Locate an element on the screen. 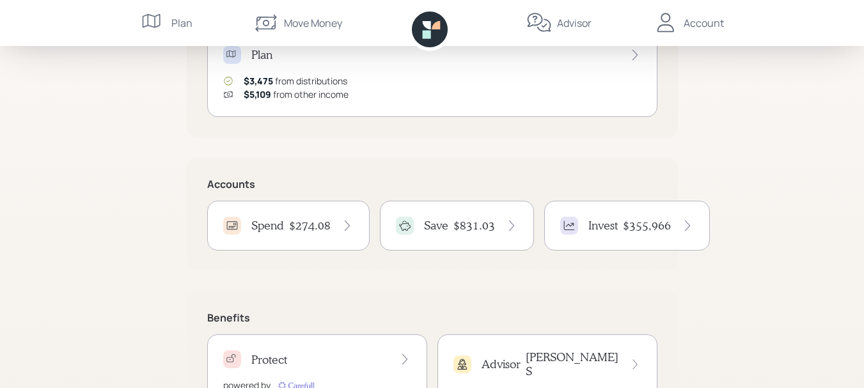  h4: Plan is located at coordinates (262, 55).